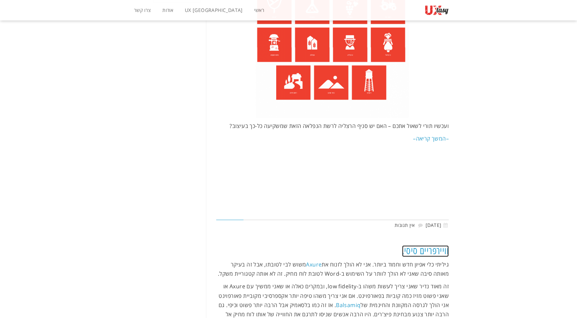 This screenshot has height=318, width=577. What do you see at coordinates (168, 10) in the screenshot?
I see `span: אודות` at bounding box center [168, 10].